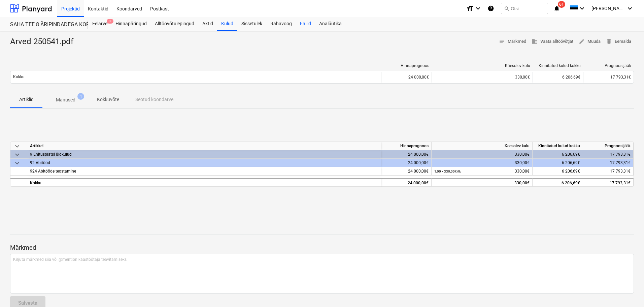 This screenshot has width=644, height=307. I want to click on div: Arved 250541.pdf, so click(44, 42).